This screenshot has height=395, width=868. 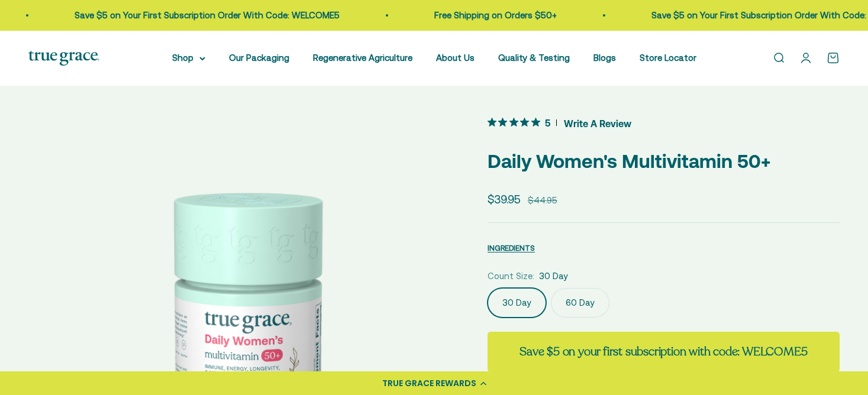 What do you see at coordinates (664, 161) in the screenshot?
I see `p: Daily Women's Multivitamin 50+` at bounding box center [664, 161].